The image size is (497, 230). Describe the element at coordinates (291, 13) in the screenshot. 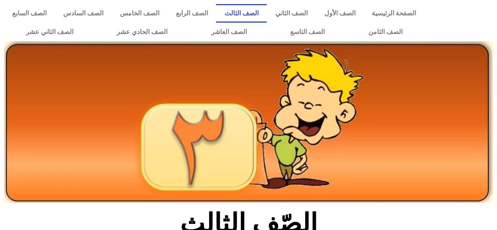

I see `a: الصف الثاني` at that location.